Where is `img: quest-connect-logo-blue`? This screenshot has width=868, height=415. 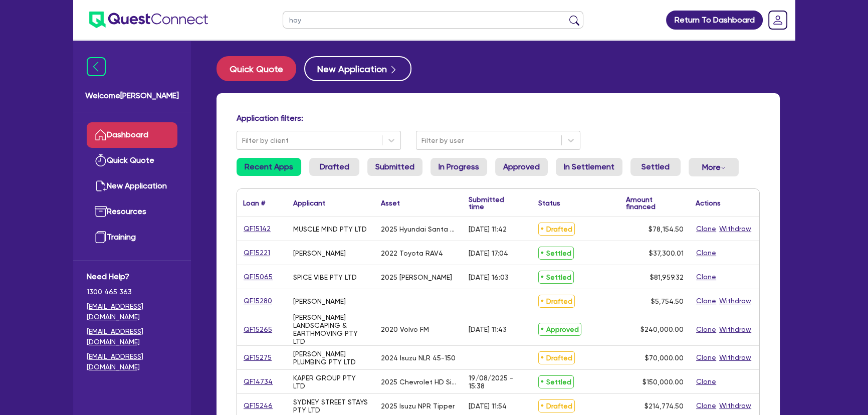 img: quest-connect-logo-blue is located at coordinates (149, 20).